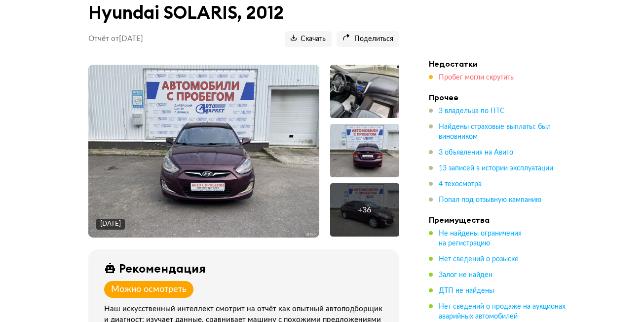  Describe the element at coordinates (368, 39) in the screenshot. I see `button: Поделиться` at that location.